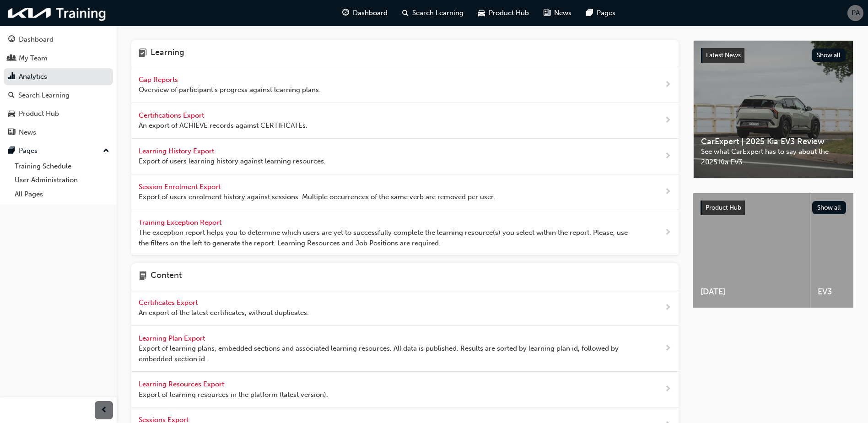  What do you see at coordinates (386, 238) in the screenshot?
I see `span: The exception report helps you to determine which users are yet to successfully complete the lear...` at bounding box center [386, 238].